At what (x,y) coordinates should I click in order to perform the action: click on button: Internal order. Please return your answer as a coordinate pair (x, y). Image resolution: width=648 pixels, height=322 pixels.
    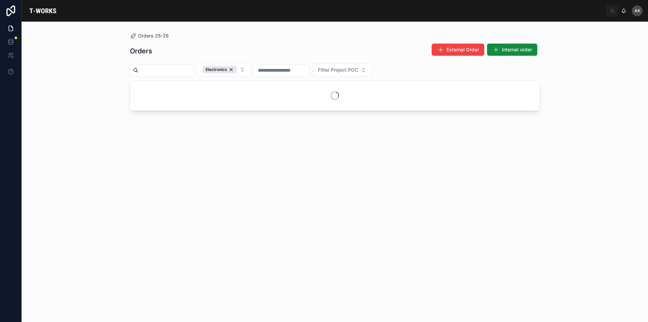
    Looking at the image, I should click on (512, 50).